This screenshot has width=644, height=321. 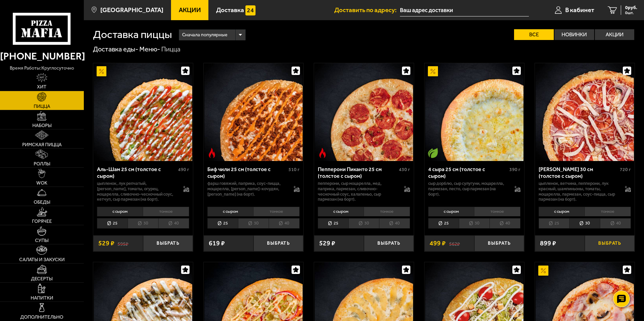 What do you see at coordinates (217, 243) in the screenshot?
I see `span: 619 ₽` at bounding box center [217, 243].